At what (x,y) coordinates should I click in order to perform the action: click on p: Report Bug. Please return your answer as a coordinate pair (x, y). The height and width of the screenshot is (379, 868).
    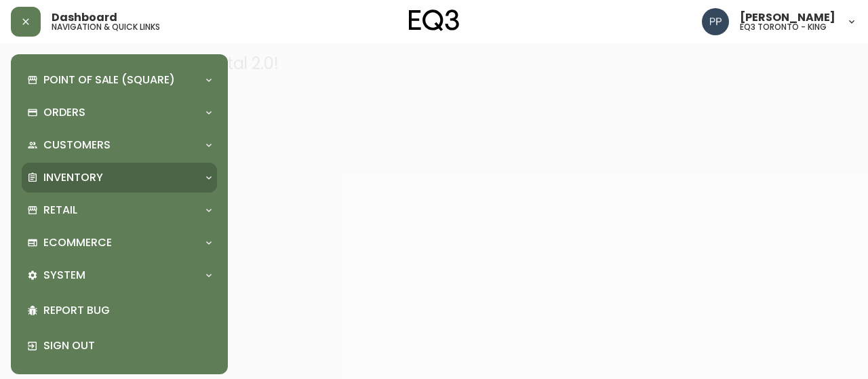
    Looking at the image, I should click on (128, 311).